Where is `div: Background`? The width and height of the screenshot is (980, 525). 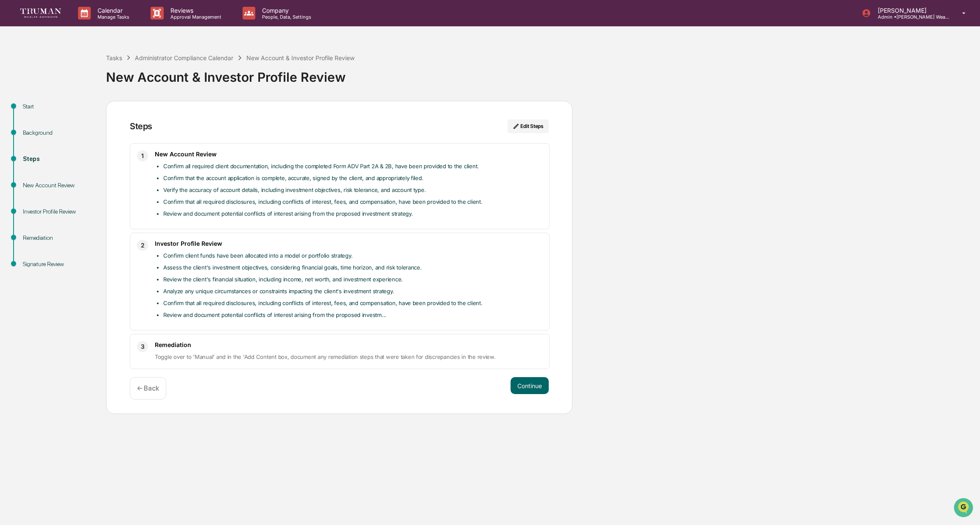
div: Background is located at coordinates (57, 133).